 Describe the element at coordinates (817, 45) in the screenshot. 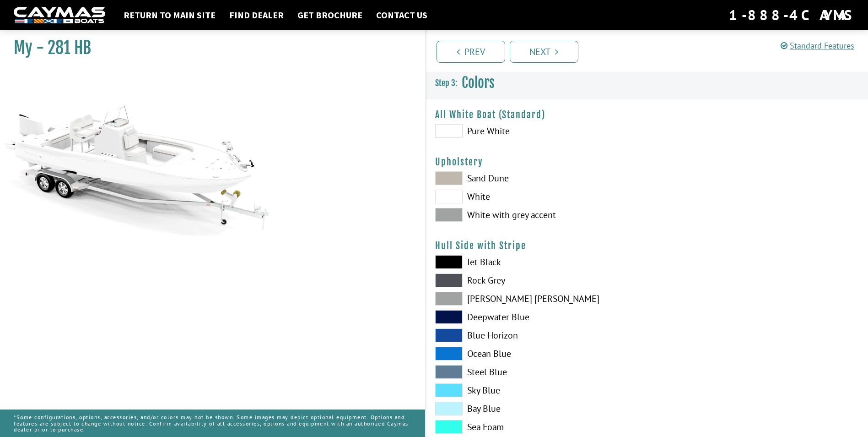

I see `a: Standard Features` at that location.